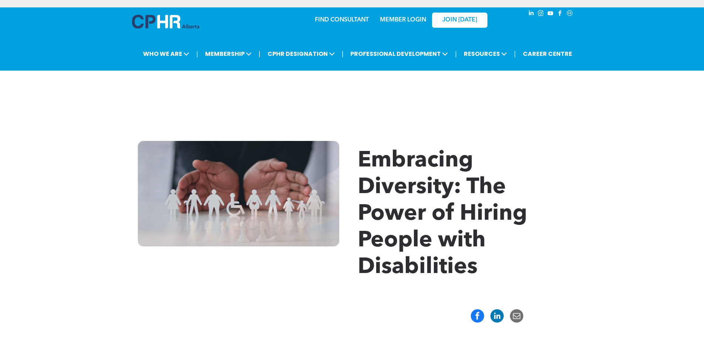 Image resolution: width=704 pixels, height=337 pixels. What do you see at coordinates (228, 54) in the screenshot?
I see `span: MEMBERSHIP` at bounding box center [228, 54].